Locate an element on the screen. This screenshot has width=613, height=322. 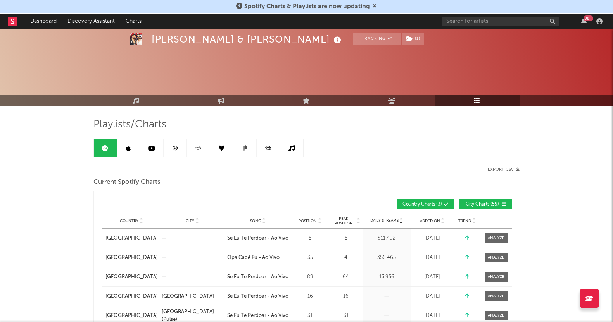
span: Playlists/Charts is located at coordinates (130, 125).